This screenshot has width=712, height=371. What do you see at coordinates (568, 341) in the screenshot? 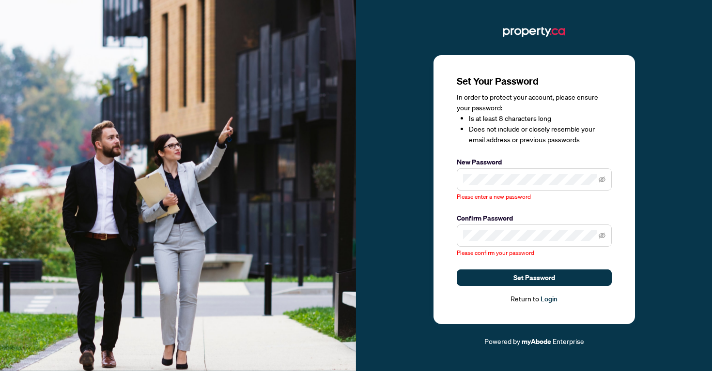
I see `span: Enterprise` at bounding box center [568, 341].